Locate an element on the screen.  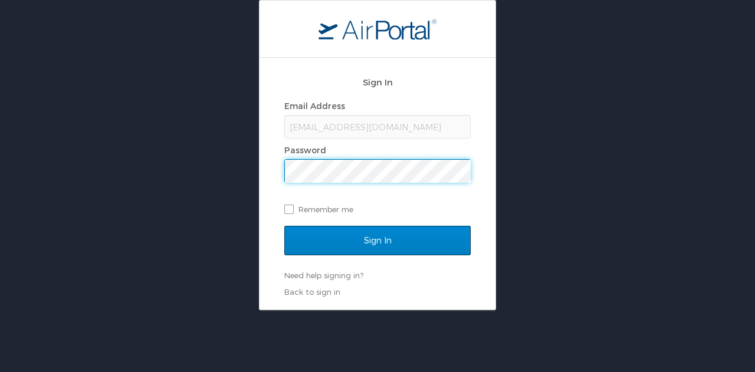
img: logo is located at coordinates (378, 29).